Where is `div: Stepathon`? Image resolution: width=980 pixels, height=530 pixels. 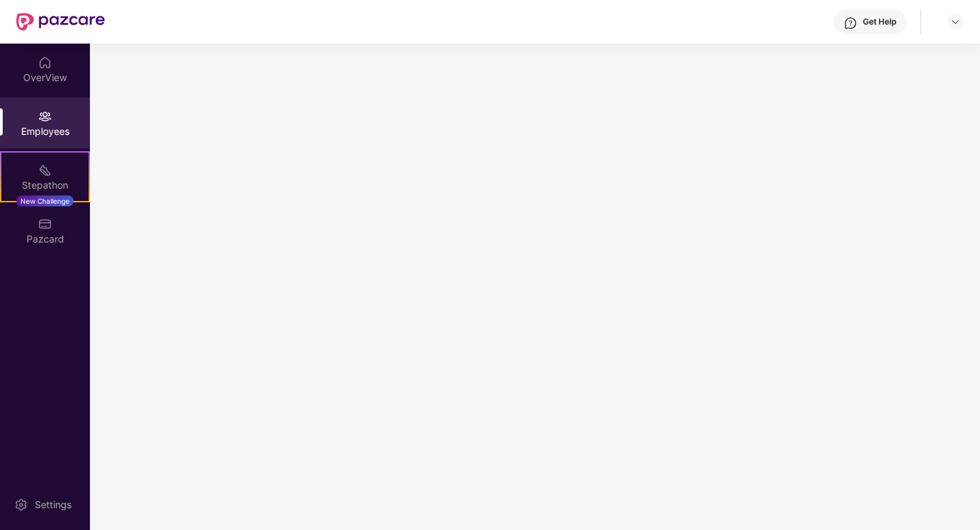
div: Stepathon is located at coordinates (45, 185).